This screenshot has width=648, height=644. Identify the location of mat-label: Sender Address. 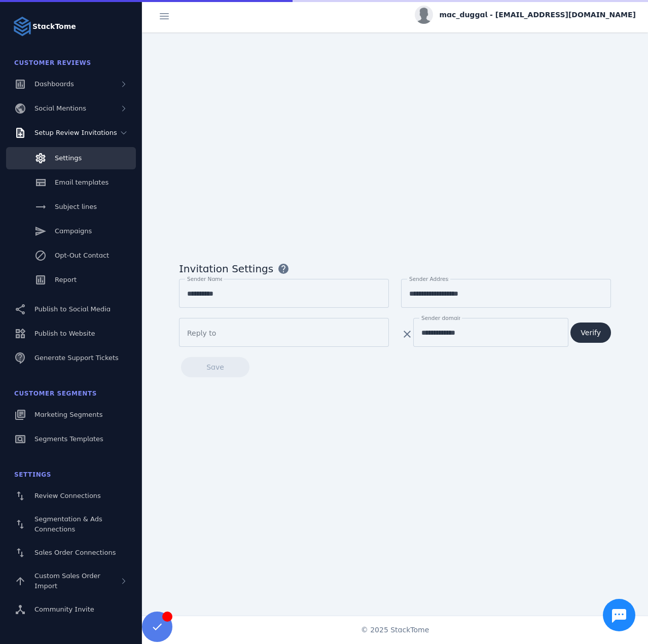
(430, 279).